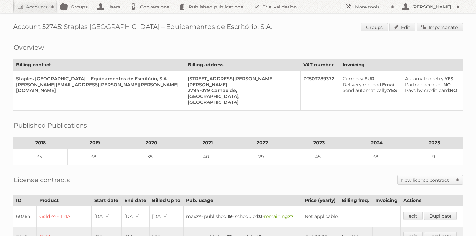 This screenshot has height=236, width=476. What do you see at coordinates (242, 201) in the screenshot?
I see `th: Pub. usage` at bounding box center [242, 201].